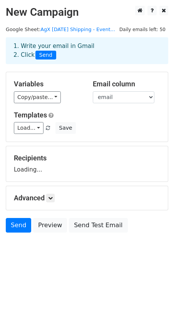  Describe the element at coordinates (28, 128) in the screenshot. I see `a: Load...` at that location.